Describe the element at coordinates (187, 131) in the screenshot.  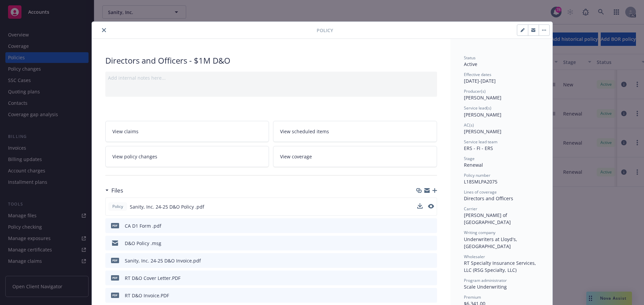
I see `a: View claims` at that location.